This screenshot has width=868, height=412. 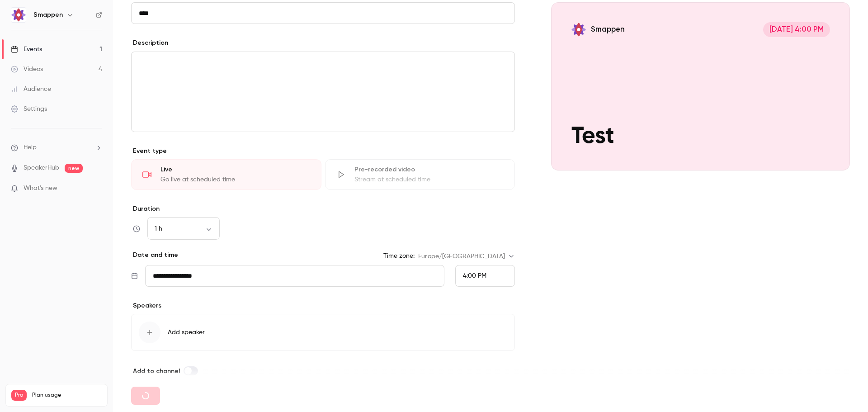 I want to click on p: Date and time, so click(x=154, y=255).